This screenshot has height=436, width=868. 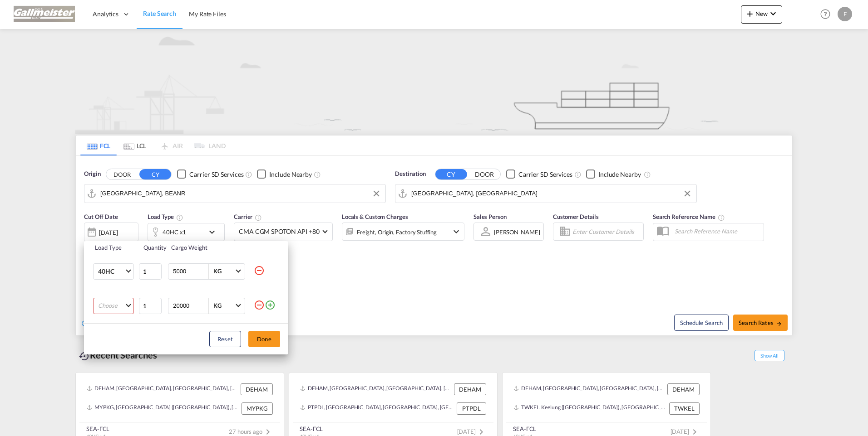 What do you see at coordinates (111, 248) in the screenshot?
I see `th: Load Type` at bounding box center [111, 248].